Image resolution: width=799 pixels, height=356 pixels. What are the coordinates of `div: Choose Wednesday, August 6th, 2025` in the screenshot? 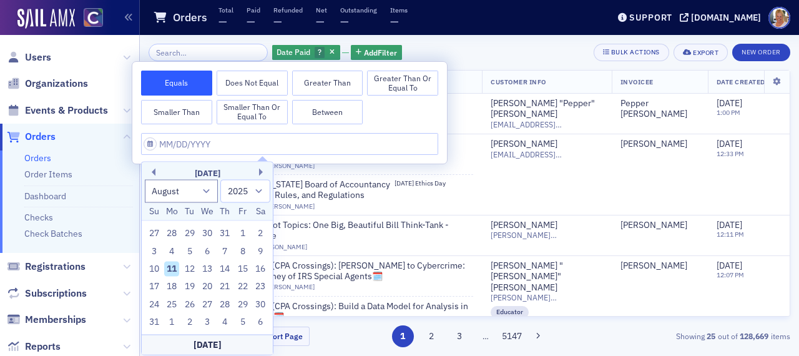 It's located at (207, 251).